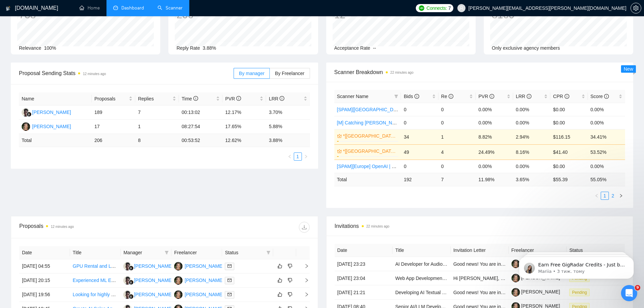  I want to click on span: Bids, so click(411, 96).